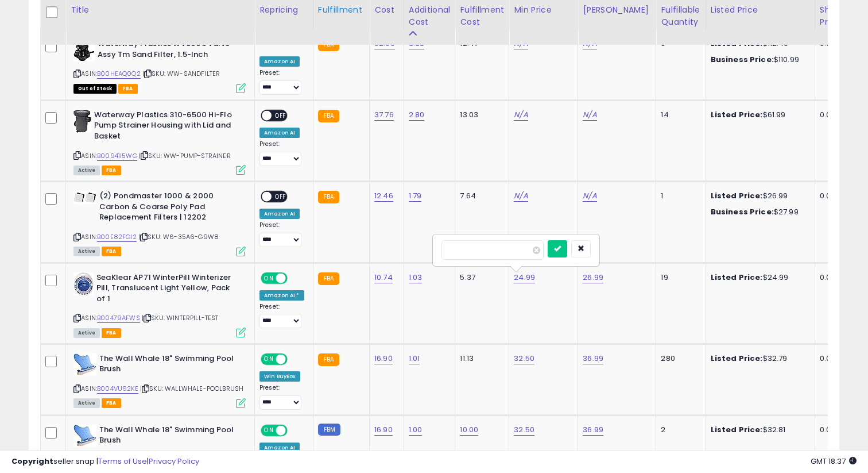  What do you see at coordinates (759, 212) in the screenshot?
I see `div: $27.99` at bounding box center [759, 212].